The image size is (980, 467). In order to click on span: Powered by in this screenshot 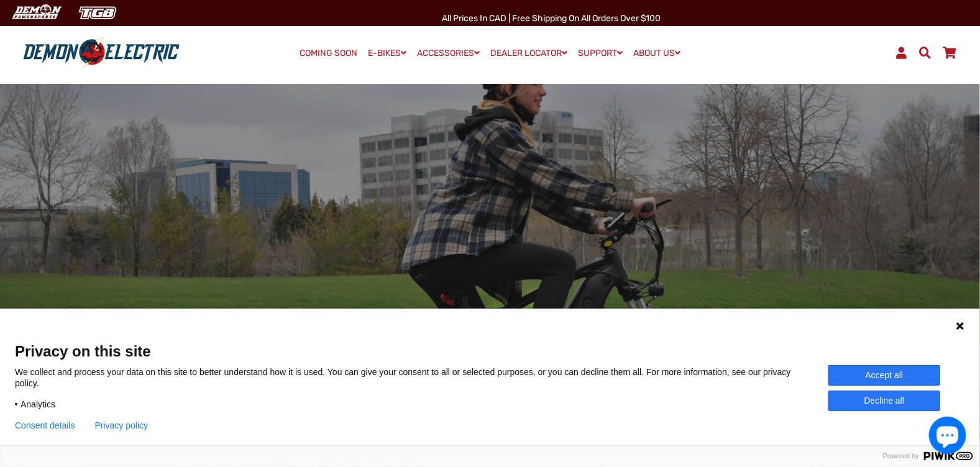, I will do `click(901, 456)`.